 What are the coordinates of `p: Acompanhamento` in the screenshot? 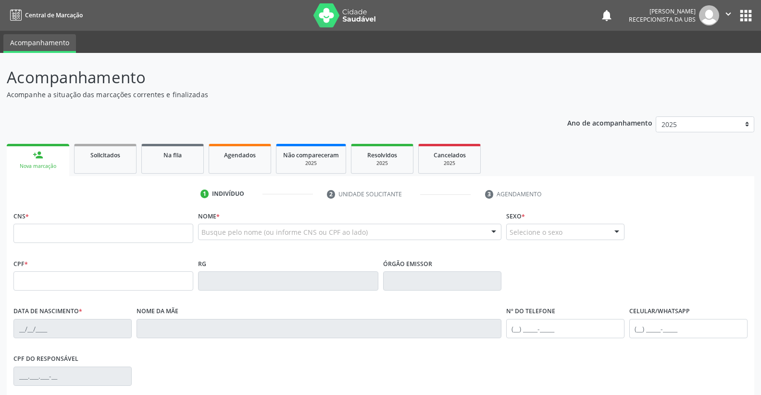 It's located at (268, 77).